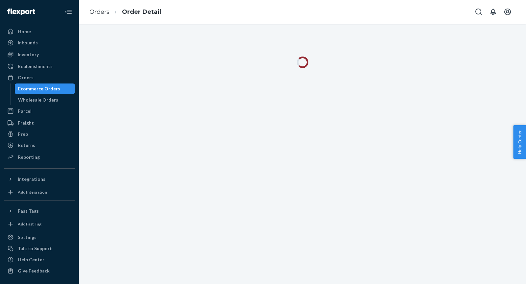  Describe the element at coordinates (479, 12) in the screenshot. I see `button: Open Search Box` at that location.